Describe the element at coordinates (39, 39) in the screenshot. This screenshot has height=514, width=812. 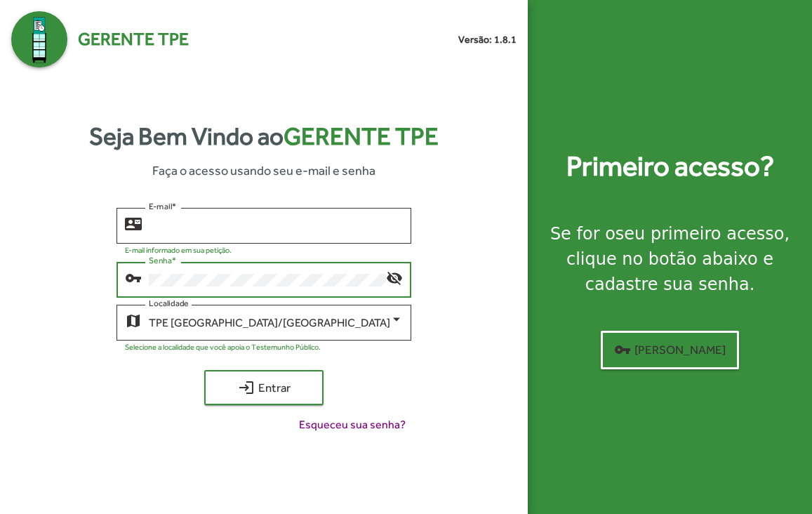
I see `img: Logo Gerente` at that location.